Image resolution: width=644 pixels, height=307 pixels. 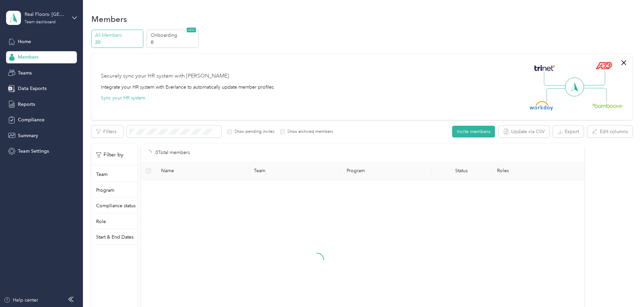 I want to click on th: Team, so click(x=294, y=171).